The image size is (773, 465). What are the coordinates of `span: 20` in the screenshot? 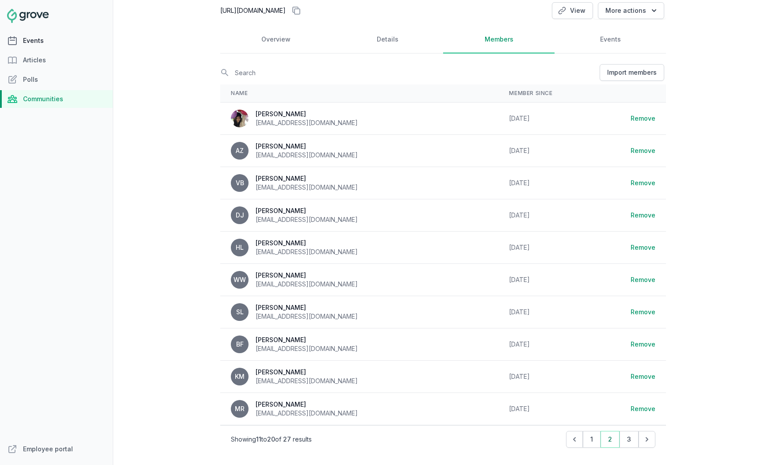 It's located at (271, 439).